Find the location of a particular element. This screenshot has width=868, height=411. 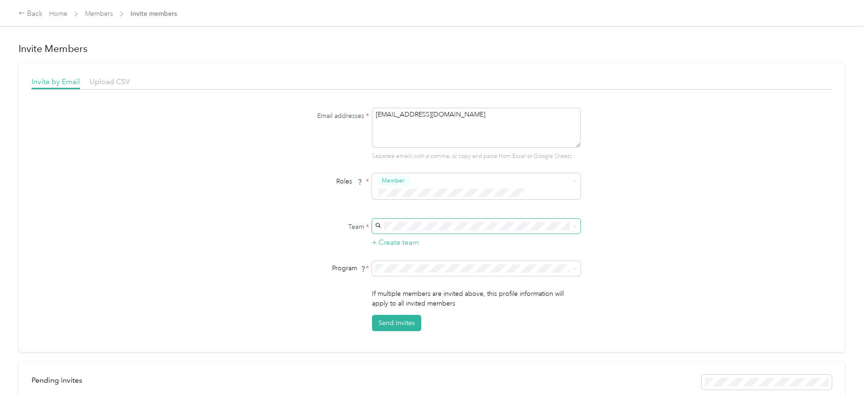

div: Resend all invitations is located at coordinates (767, 382).